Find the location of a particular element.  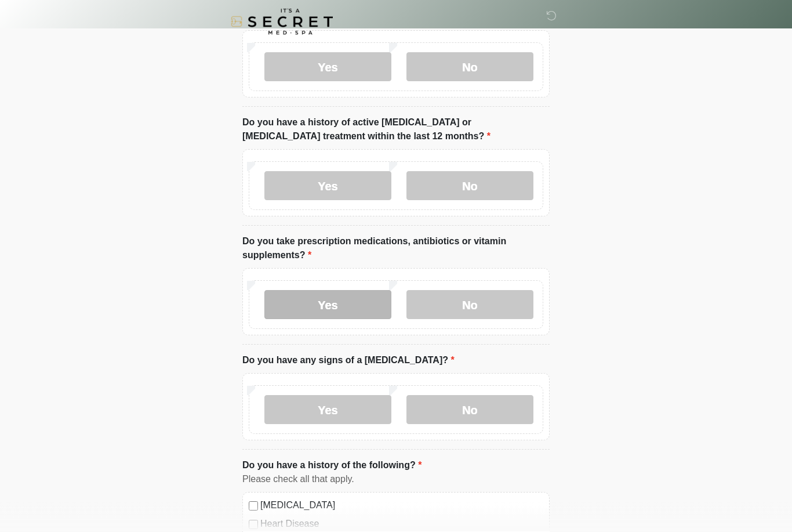

div: Please check all that apply. is located at coordinates (396, 480).